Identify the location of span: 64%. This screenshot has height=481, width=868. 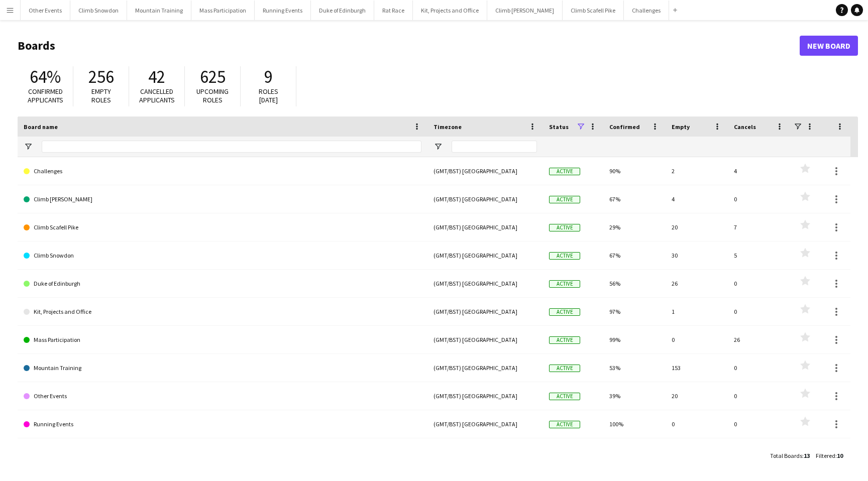
(45, 77).